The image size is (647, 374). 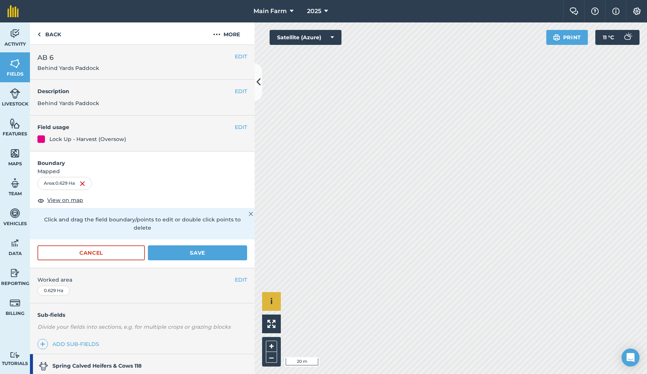 I want to click on span: Worked area, so click(x=142, y=280).